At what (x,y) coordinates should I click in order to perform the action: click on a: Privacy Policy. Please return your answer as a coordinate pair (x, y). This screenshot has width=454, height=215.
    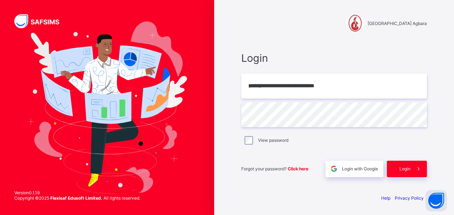
    Looking at the image, I should click on (409, 198).